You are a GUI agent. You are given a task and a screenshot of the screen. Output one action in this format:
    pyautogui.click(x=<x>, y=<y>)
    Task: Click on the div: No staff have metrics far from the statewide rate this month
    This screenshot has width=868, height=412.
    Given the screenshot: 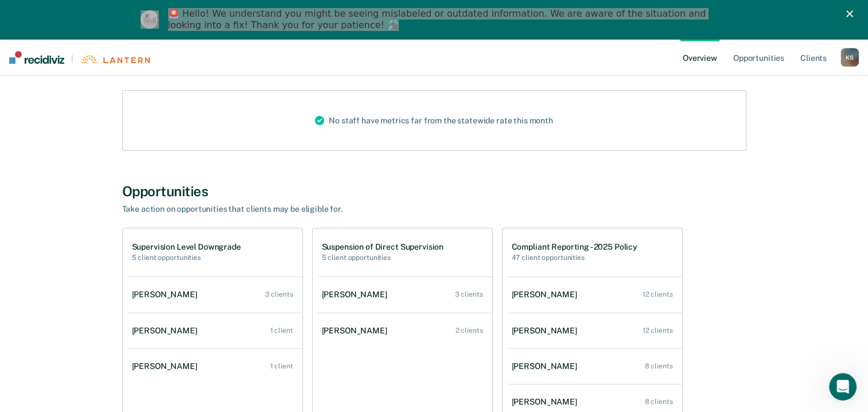 What is the action you would take?
    pyautogui.click(x=434, y=120)
    